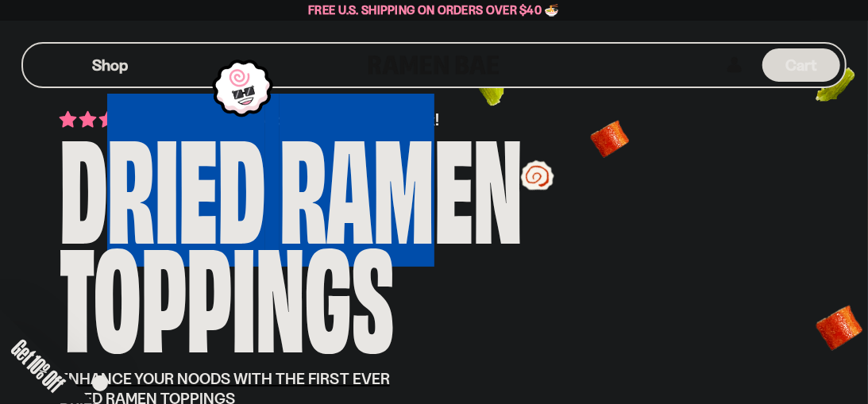 The width and height of the screenshot is (868, 404). What do you see at coordinates (401, 182) in the screenshot?
I see `div: Ramen` at bounding box center [401, 182].